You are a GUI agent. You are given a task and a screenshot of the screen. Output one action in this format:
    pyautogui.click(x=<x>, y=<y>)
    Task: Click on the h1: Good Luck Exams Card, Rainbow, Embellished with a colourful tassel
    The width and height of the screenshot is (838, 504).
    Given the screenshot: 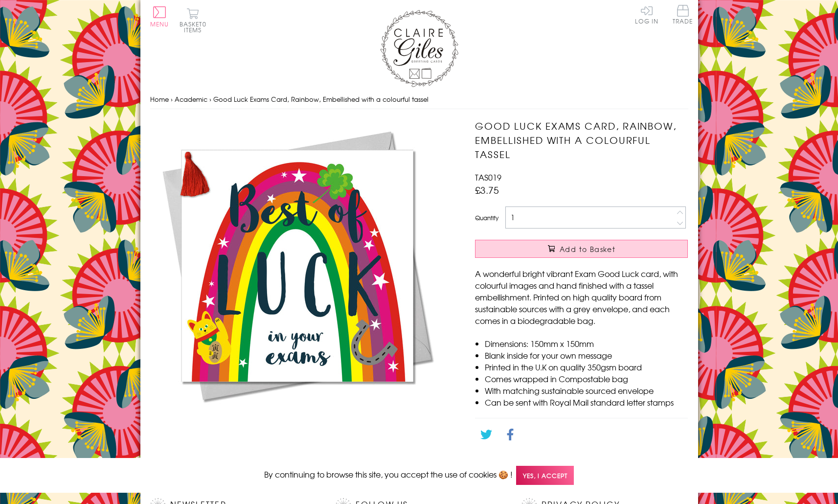 What is the action you would take?
    pyautogui.click(x=581, y=140)
    